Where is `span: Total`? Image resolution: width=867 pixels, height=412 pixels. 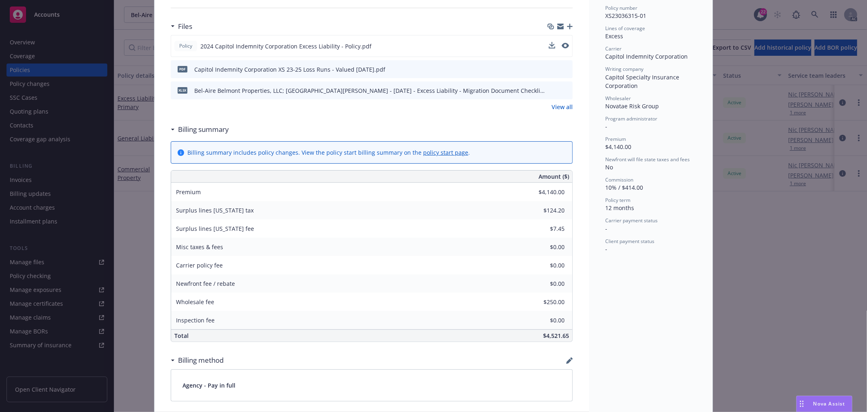
span: Total is located at coordinates (181, 335).